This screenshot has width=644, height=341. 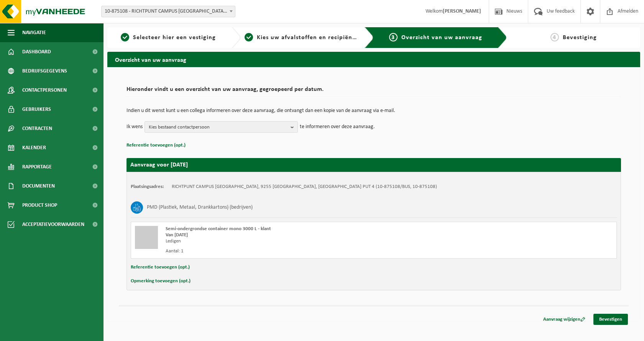 What do you see at coordinates (221, 127) in the screenshot?
I see `button: Kies bestaand contactpersoon` at bounding box center [221, 127].